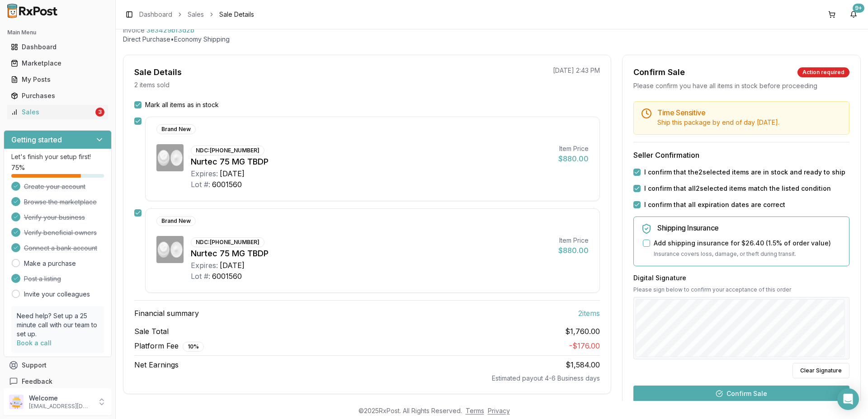  I want to click on nav: breadcrumb, so click(196, 14).